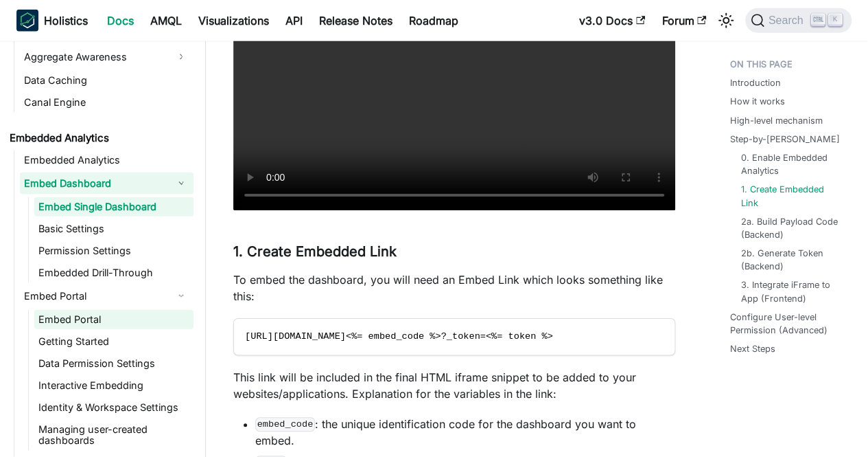 This screenshot has height=457, width=868. What do you see at coordinates (776, 120) in the screenshot?
I see `a: High-level mechanism` at bounding box center [776, 120].